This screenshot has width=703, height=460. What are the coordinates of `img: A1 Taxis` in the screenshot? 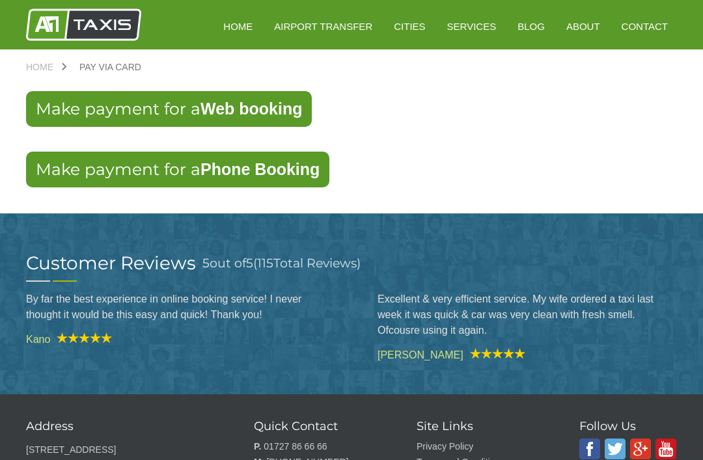 It's located at (83, 25).